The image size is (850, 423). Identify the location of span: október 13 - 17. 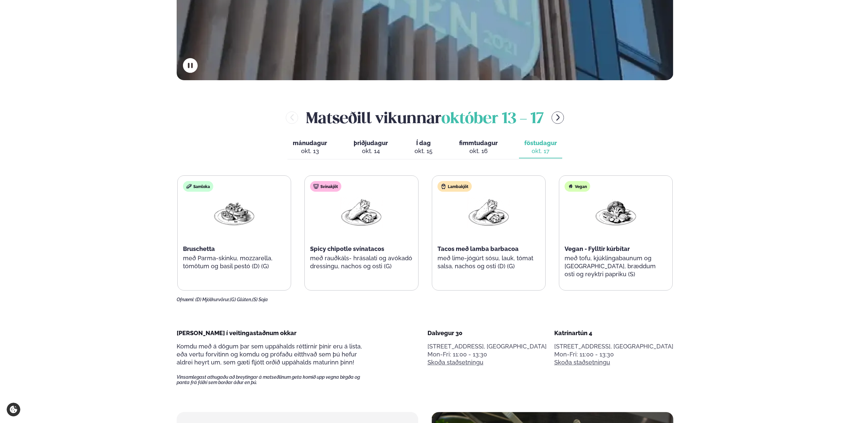
(492, 119).